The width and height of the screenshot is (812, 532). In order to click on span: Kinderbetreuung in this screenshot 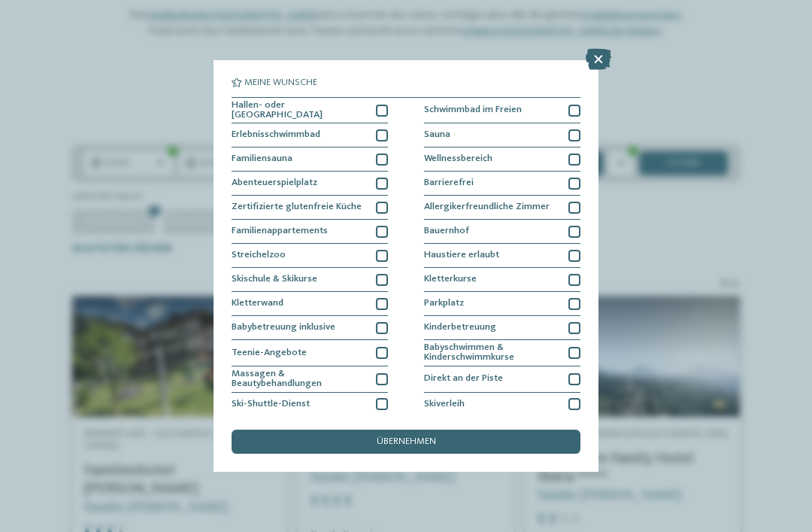, I will do `click(461, 327)`.